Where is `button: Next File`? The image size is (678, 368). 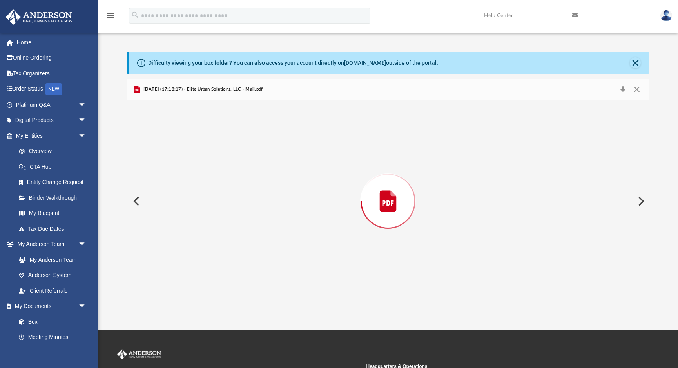 button: Next File is located at coordinates (641, 201).